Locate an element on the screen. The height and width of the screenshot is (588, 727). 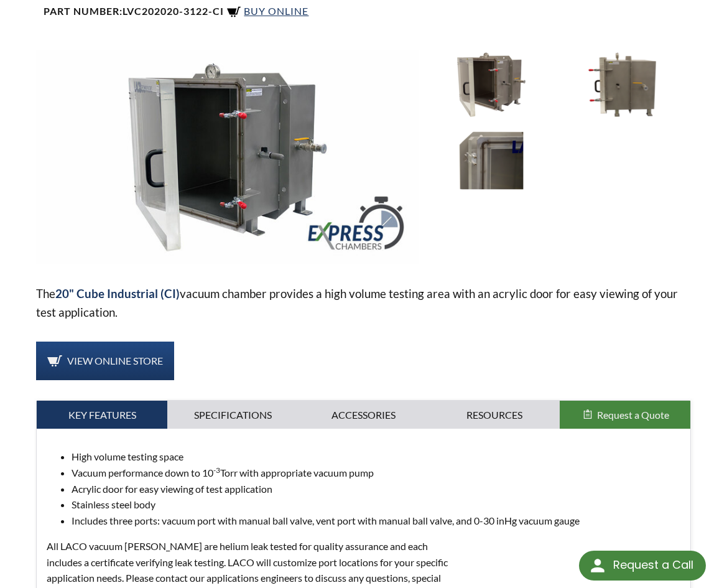
b: LVC202020-3122-CI is located at coordinates (173, 10).